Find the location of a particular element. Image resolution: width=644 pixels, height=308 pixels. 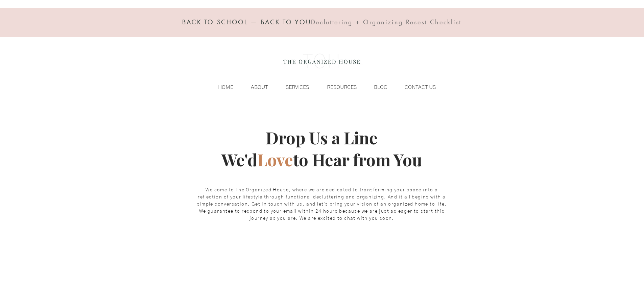

span: Drop Us a Line We'd to Hear from You is located at coordinates (322, 149).